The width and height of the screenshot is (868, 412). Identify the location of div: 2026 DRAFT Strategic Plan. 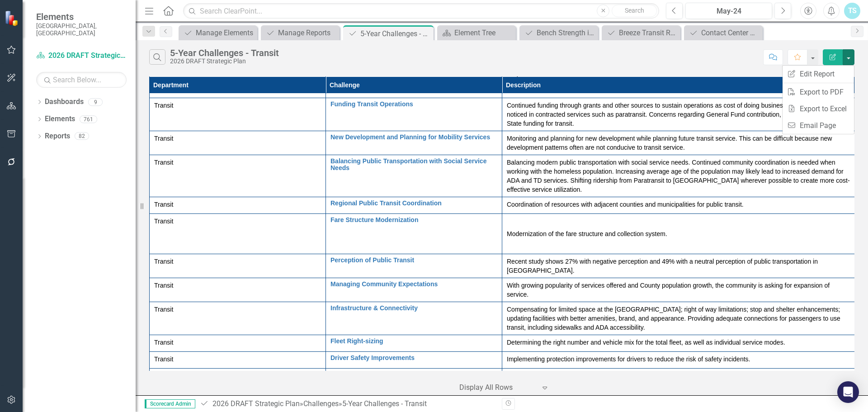
(224, 61).